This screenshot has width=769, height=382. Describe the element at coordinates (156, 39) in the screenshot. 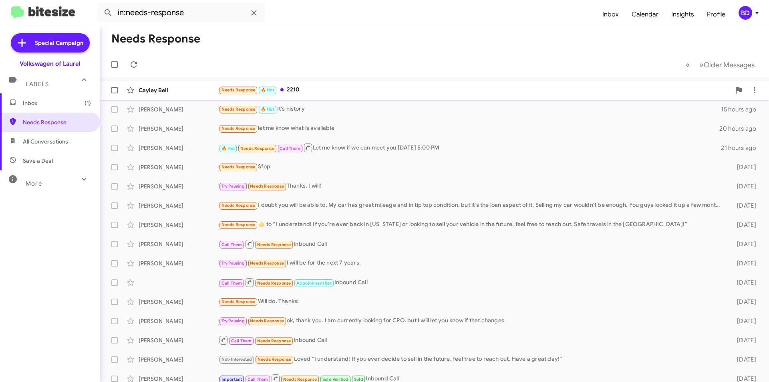

I see `h1: Needs Response` at that location.